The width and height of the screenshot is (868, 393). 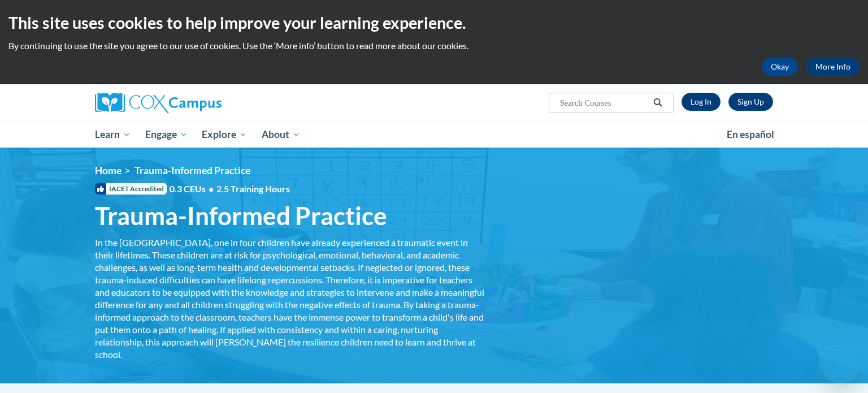 I want to click on a: More Info, so click(x=833, y=67).